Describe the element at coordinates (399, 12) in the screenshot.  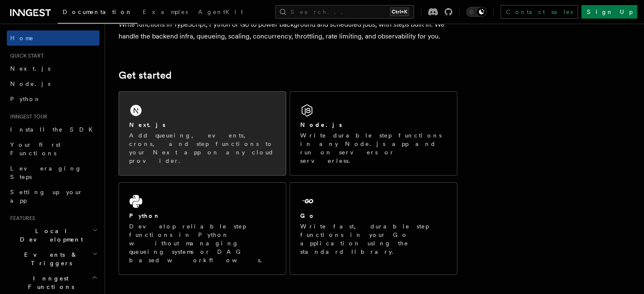
I see `kbd: Ctrl+K` at that location.